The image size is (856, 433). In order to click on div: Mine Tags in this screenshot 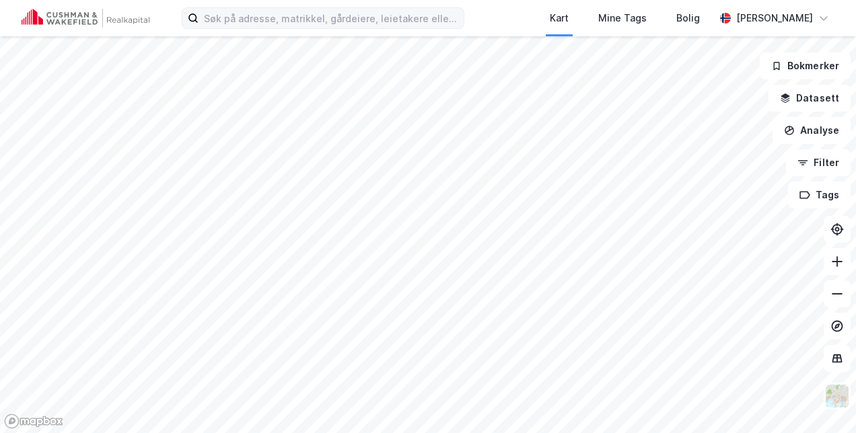, I will do `click(622, 18)`.